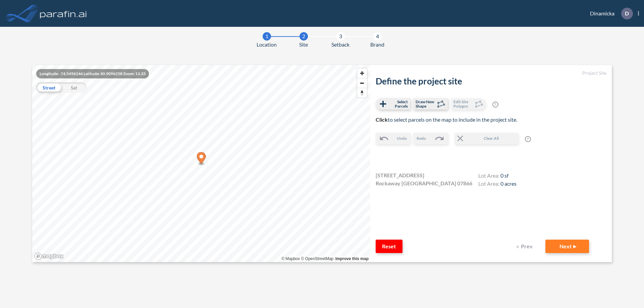 This screenshot has height=308, width=644. Describe the element at coordinates (377, 36) in the screenshot. I see `div: 4` at that location.